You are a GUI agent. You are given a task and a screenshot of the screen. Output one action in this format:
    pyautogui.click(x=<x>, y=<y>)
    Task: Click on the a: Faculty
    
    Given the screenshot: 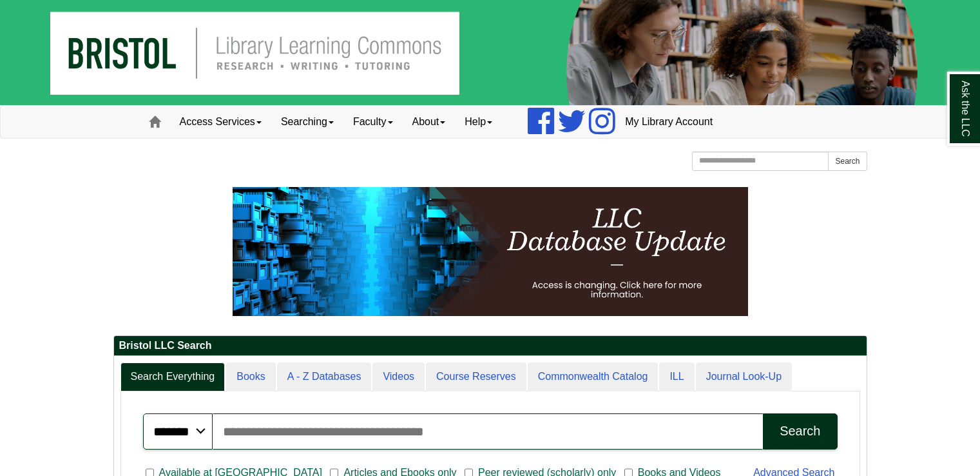 What is the action you would take?
    pyautogui.click(x=374, y=122)
    